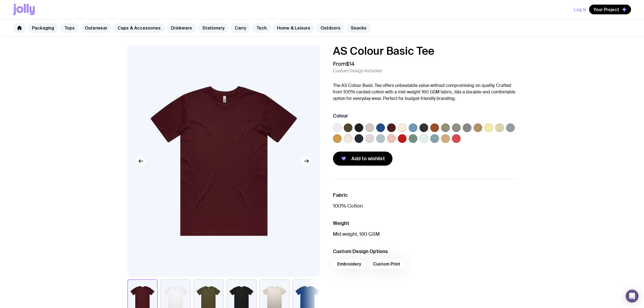  I want to click on a: Snacks, so click(359, 28).